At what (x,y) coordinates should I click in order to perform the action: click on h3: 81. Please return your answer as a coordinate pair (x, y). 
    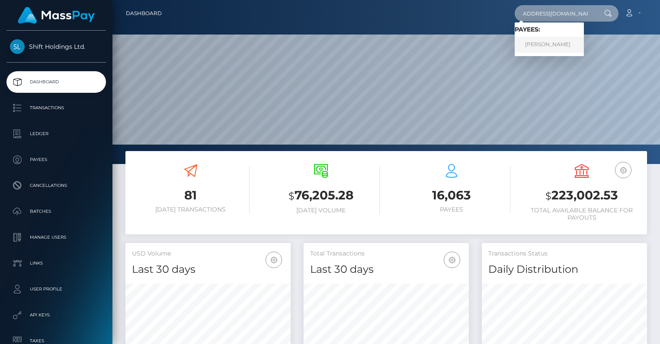
    Looking at the image, I should click on (191, 195).